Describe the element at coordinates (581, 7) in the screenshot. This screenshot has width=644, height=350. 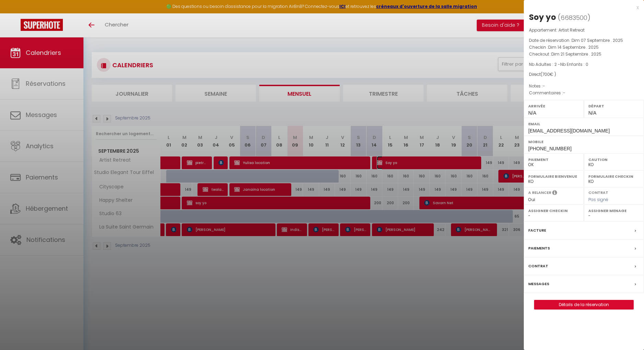
I see `div: x` at that location.